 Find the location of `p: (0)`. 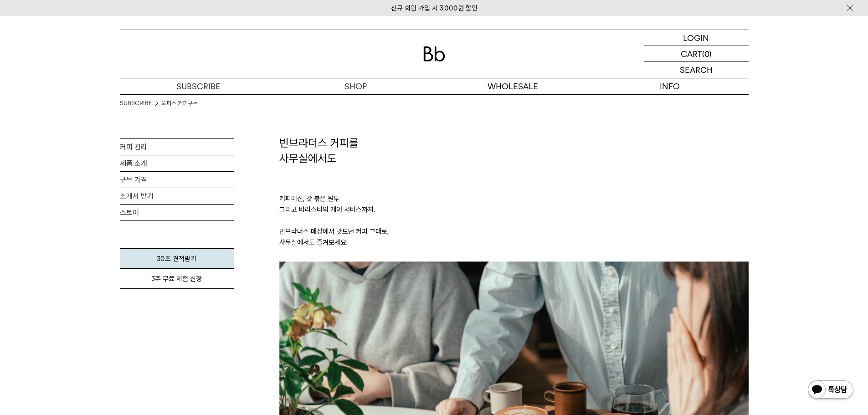

p: (0) is located at coordinates (707, 54).